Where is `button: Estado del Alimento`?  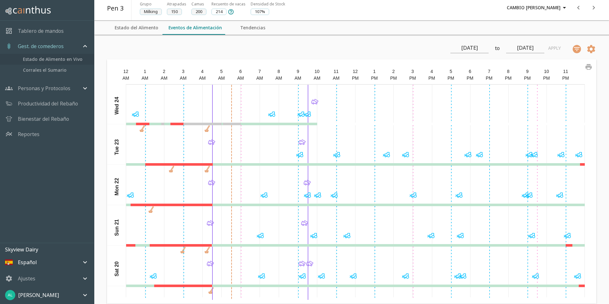
button: Estado del Alimento is located at coordinates (136, 28).